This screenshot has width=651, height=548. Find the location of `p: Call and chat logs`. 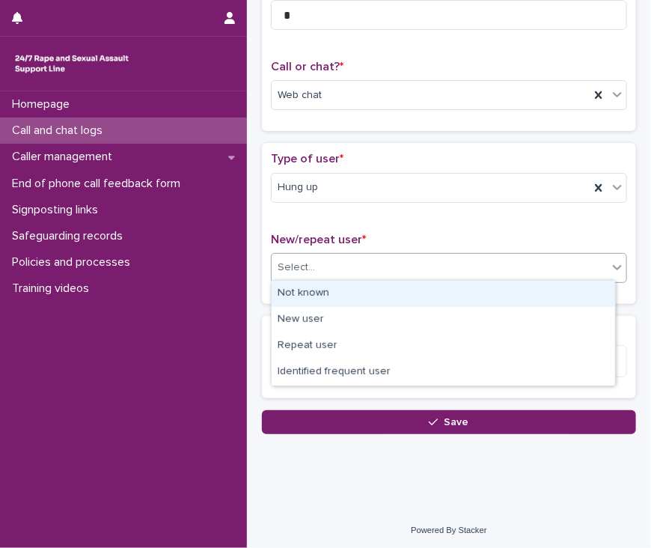

p: Call and chat logs is located at coordinates (60, 130).